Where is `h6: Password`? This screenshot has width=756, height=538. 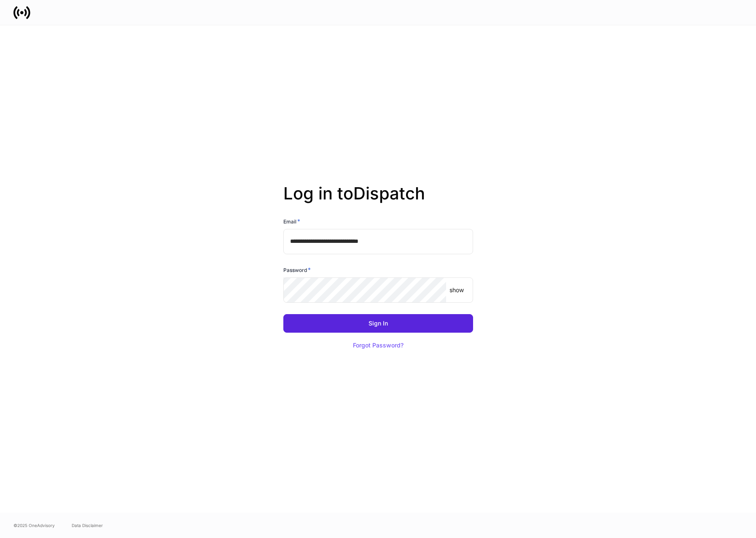
h6: Password is located at coordinates (297, 269).